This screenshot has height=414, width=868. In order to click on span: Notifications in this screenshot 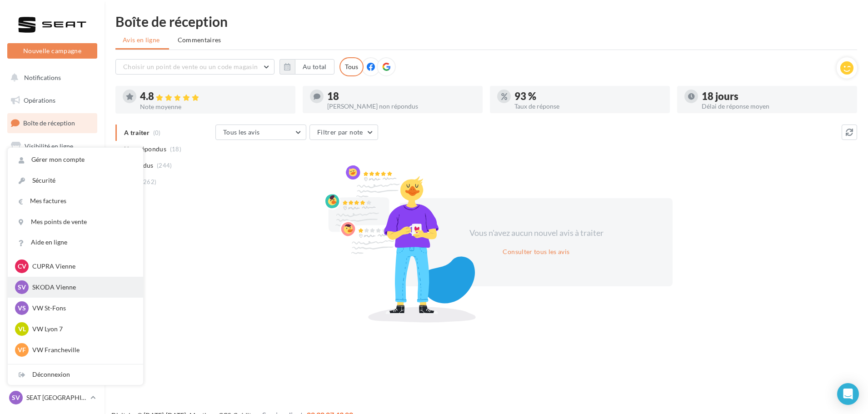, I will do `click(42, 77)`.